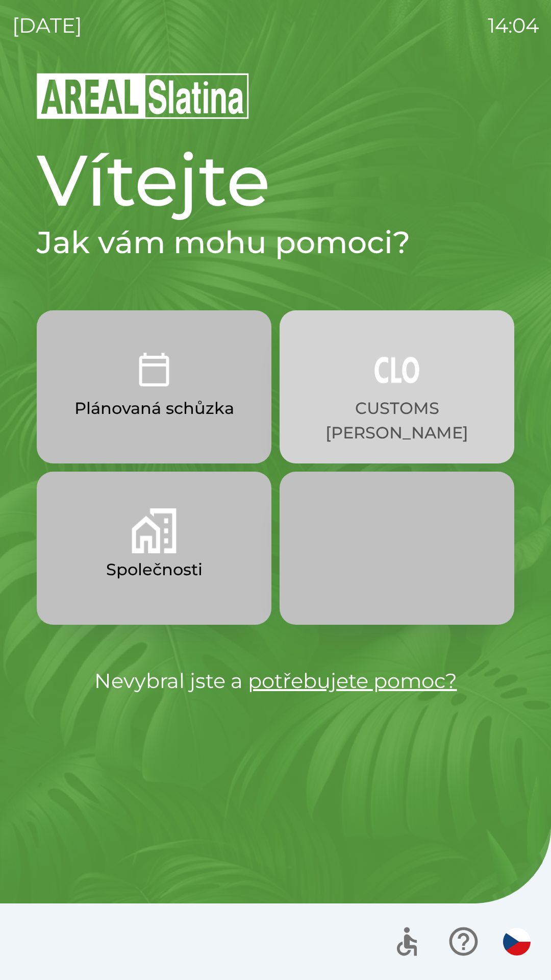 Image resolution: width=551 pixels, height=980 pixels. Describe the element at coordinates (276, 96) in the screenshot. I see `img: Logo` at that location.